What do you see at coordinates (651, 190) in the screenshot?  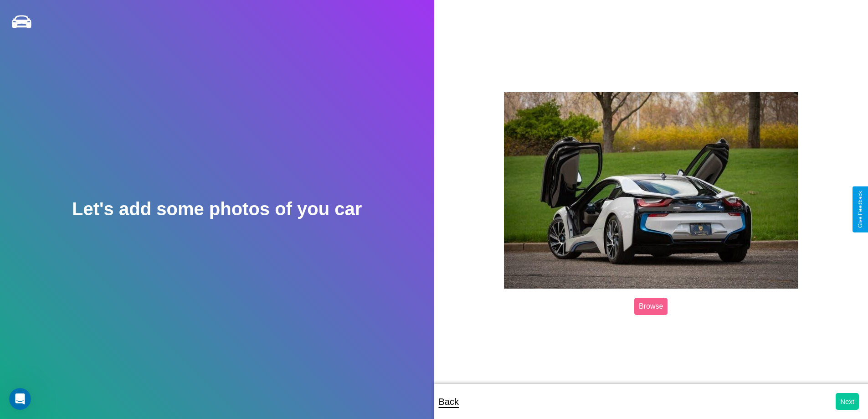 I see `img: posted` at bounding box center [651, 190].